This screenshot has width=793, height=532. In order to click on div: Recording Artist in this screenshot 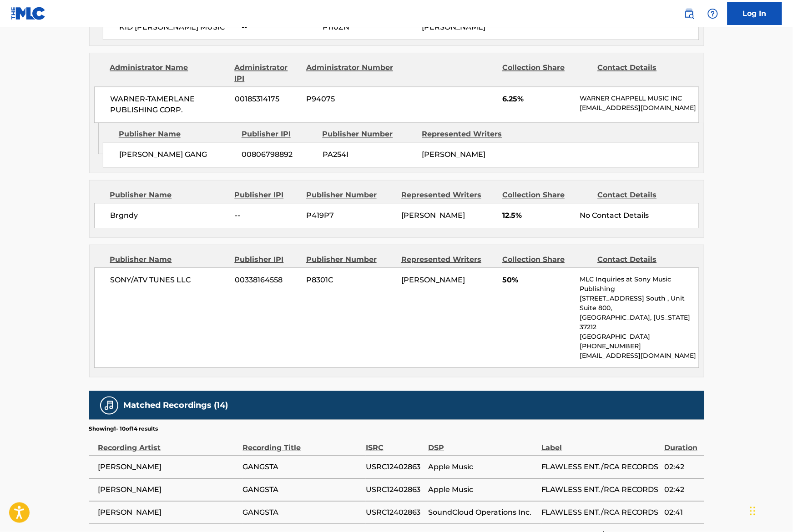, I will do `click(168, 443)`.